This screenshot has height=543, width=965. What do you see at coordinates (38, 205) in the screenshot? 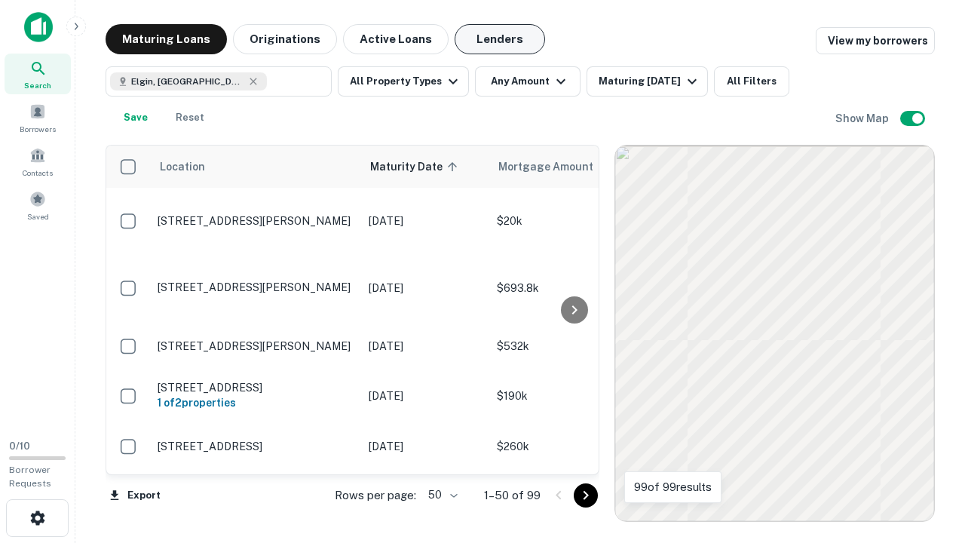
I see `div: Saved` at bounding box center [38, 205].